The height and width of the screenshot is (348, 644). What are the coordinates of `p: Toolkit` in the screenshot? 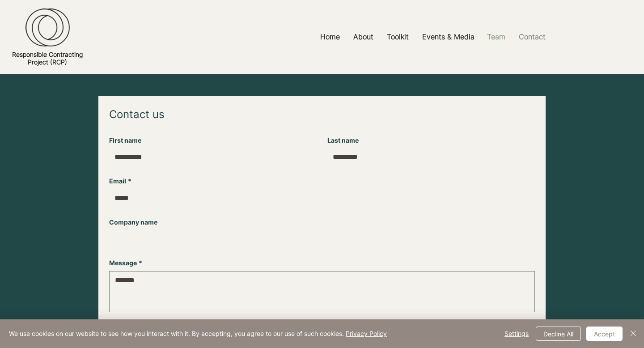 It's located at (397, 37).